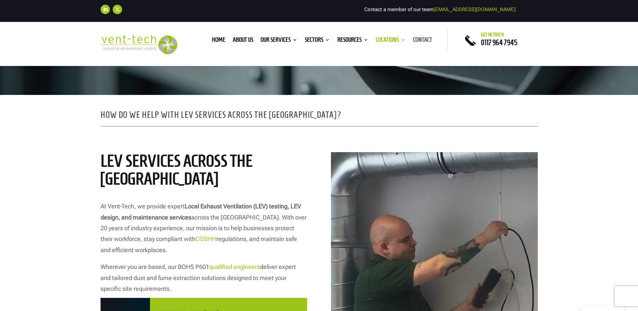 Image resolution: width=638 pixels, height=311 pixels. What do you see at coordinates (423, 41) in the screenshot?
I see `a: Contact` at bounding box center [423, 41].